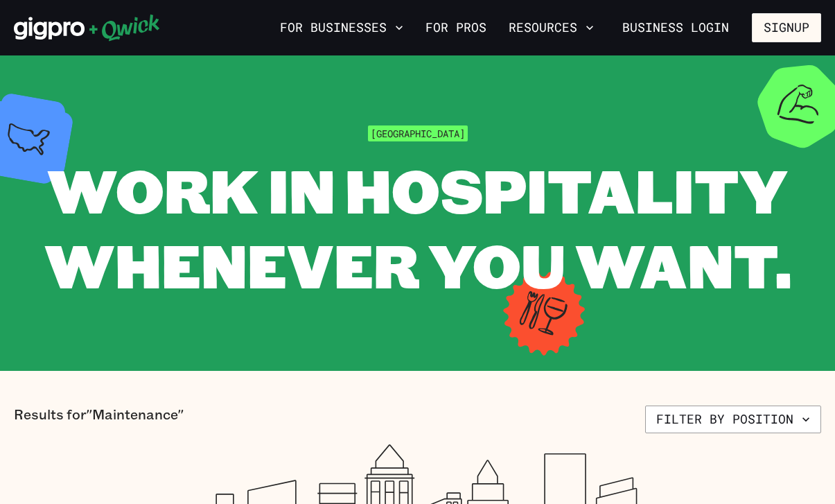 The width and height of the screenshot is (835, 504). I want to click on a: Business Login, so click(675, 28).